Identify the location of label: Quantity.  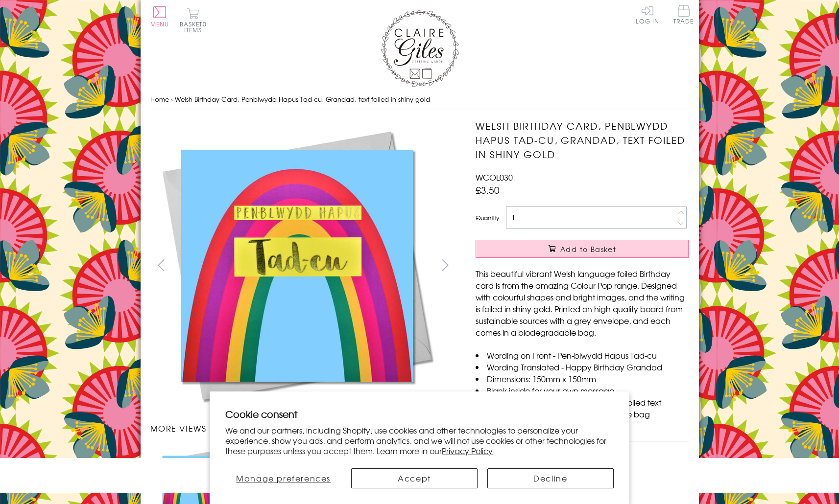
(487, 218).